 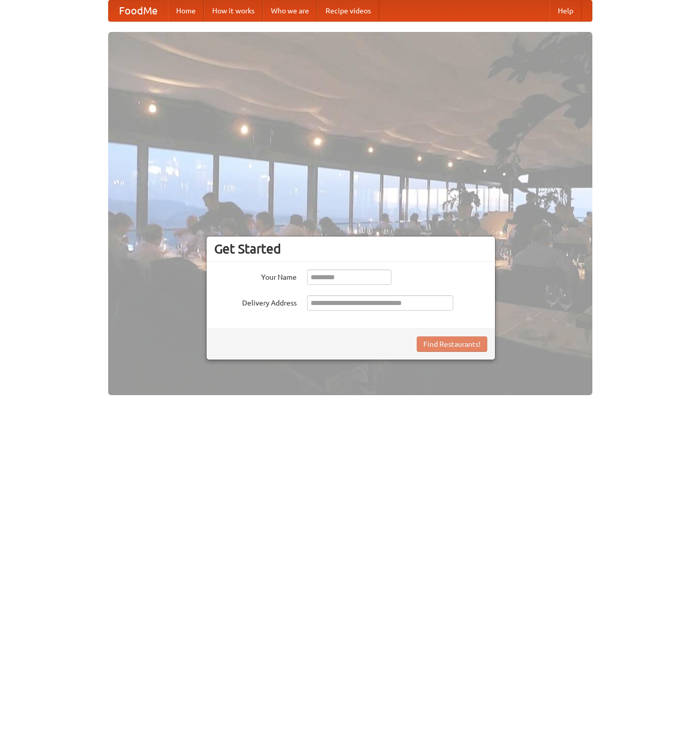 I want to click on a: FoodMe, so click(x=138, y=11).